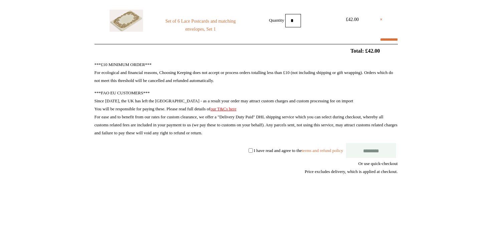 This screenshot has width=492, height=237. What do you see at coordinates (126, 21) in the screenshot?
I see `img: Set of 6 Lace Postcards and matching envelopes, Set 1` at bounding box center [126, 21].